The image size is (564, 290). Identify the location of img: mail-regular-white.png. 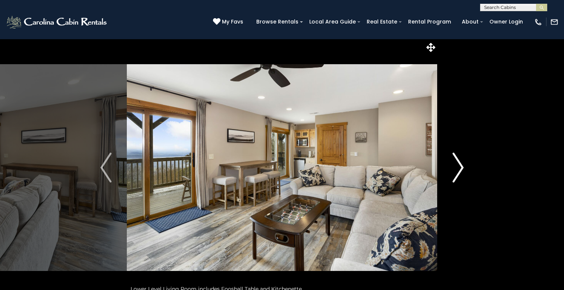
(554, 22).